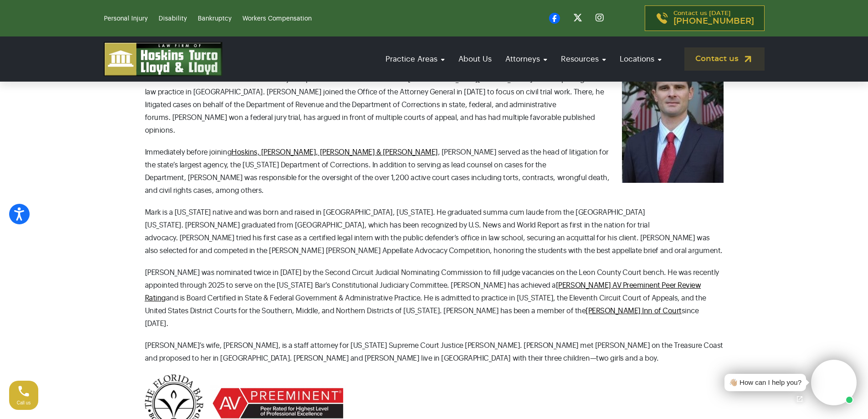 Image resolution: width=868 pixels, height=419 pixels. Describe the element at coordinates (24, 402) in the screenshot. I see `span: Call us` at that location.